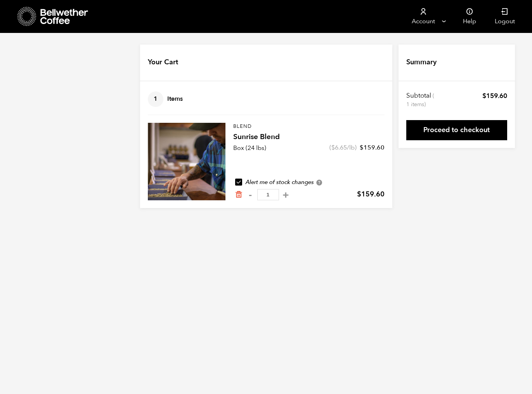 The image size is (532, 394). What do you see at coordinates (165, 99) in the screenshot?
I see `h4: Items` at bounding box center [165, 99].